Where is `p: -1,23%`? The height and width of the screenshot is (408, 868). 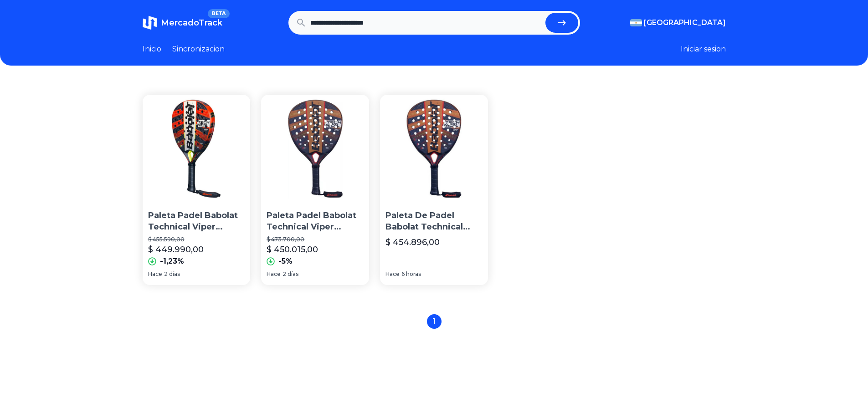
p: -1,23% is located at coordinates (172, 262).